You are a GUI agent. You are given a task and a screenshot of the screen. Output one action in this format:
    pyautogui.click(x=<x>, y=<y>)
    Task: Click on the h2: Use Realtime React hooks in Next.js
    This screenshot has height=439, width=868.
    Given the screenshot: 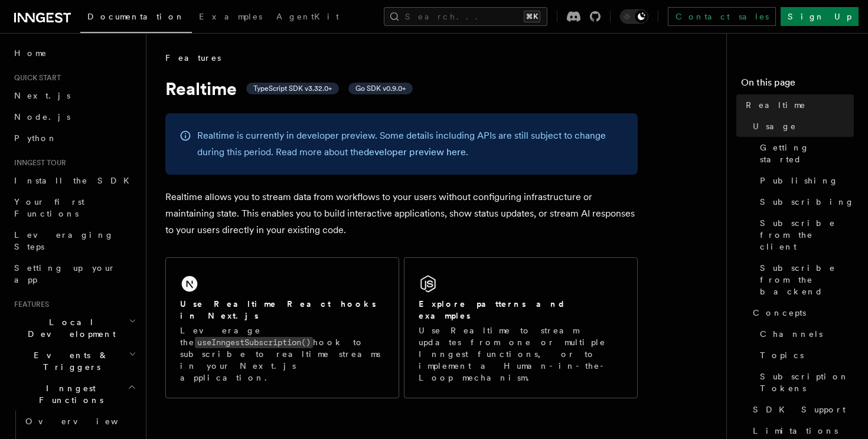 What is the action you would take?
    pyautogui.click(x=282, y=310)
    